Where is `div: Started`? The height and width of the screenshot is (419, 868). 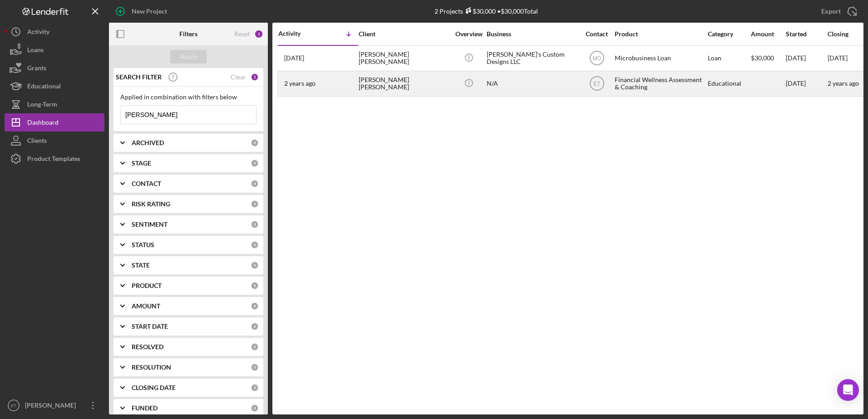 div: Started is located at coordinates (806, 34).